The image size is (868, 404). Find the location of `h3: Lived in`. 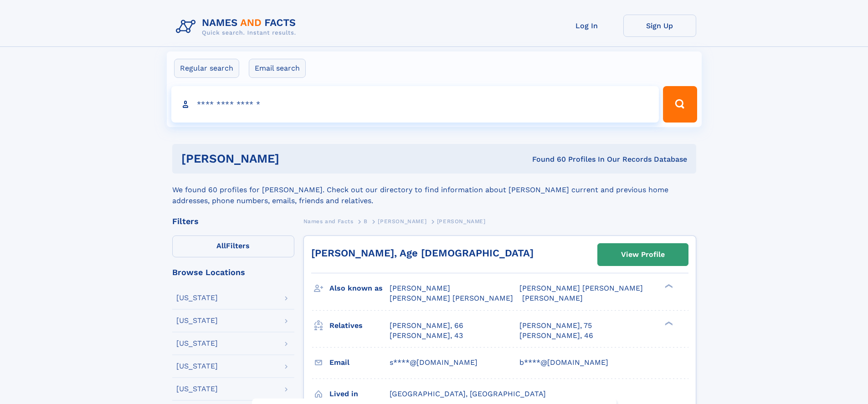

h3: Lived in is located at coordinates (360, 393).